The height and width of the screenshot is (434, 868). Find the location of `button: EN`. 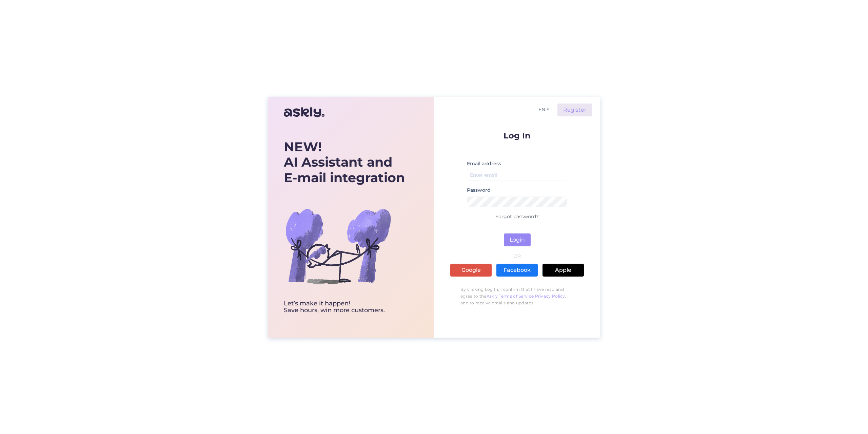

button: EN is located at coordinates (544, 110).